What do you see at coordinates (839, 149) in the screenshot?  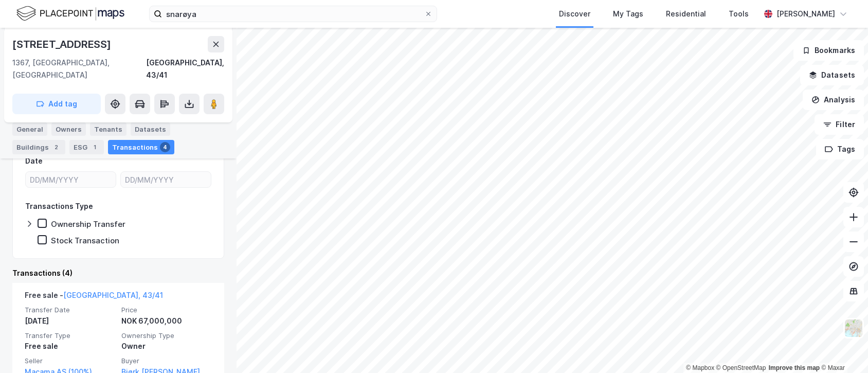 I see `button: Tags` at bounding box center [839, 149].